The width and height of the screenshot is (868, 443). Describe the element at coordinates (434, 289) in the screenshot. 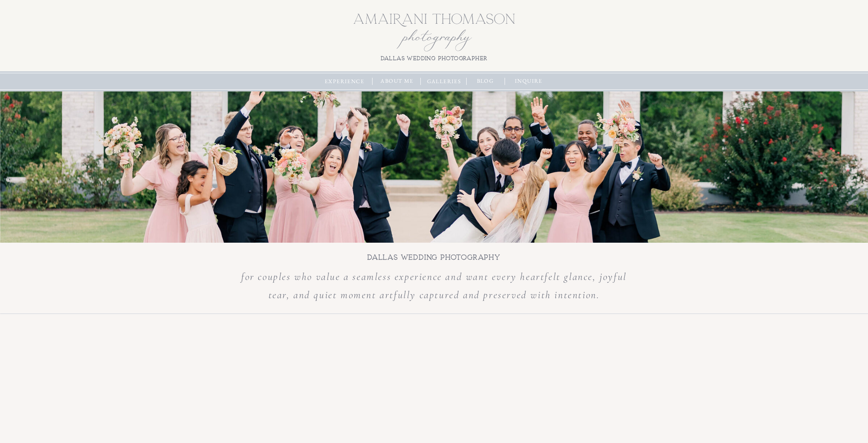

I see `h2: For couples who value a seamless experience and want every heartfelt glance, joyful tear, and qui...` at that location.